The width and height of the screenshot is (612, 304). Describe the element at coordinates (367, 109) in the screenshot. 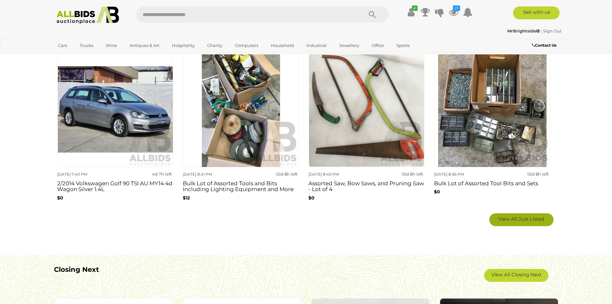

I see `img: Assorted Saw, Bow Saws, and Pruning Saw - Lot of 4` at that location.